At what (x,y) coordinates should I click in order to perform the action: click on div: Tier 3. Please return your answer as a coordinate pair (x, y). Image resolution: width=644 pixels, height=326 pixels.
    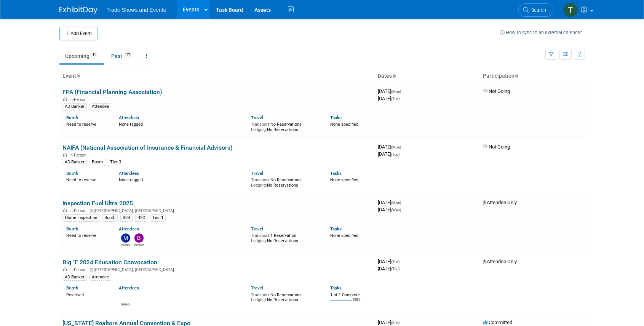
    Looking at the image, I should click on (115, 163).